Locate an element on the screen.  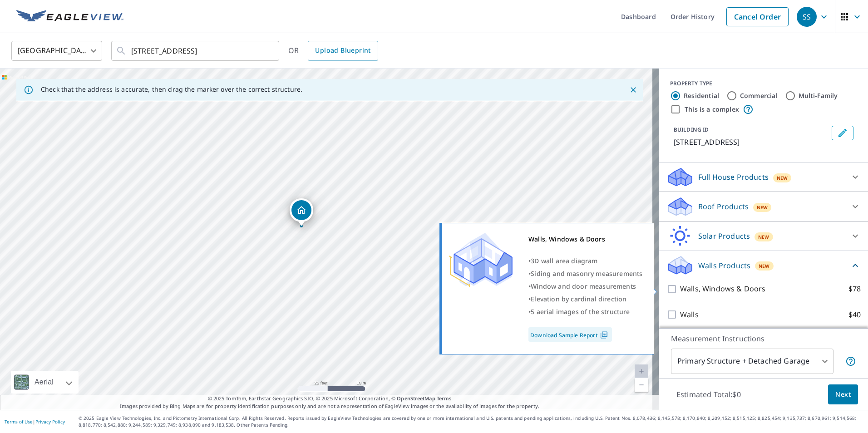
p: Solar Products is located at coordinates (724, 236).